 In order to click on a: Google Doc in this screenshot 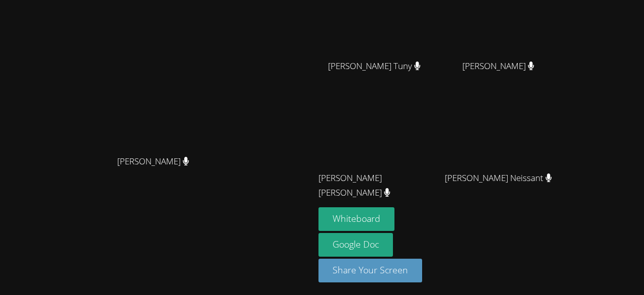, I will do `click(356, 245)`.